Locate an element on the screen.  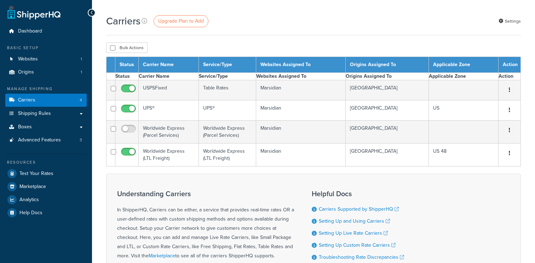
h3: Helpful Docs is located at coordinates (357, 194).